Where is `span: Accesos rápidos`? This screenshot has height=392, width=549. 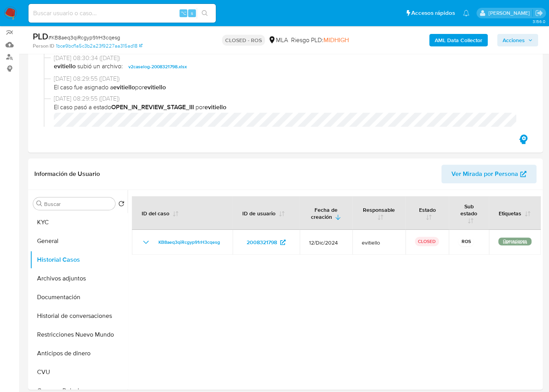 span: Accesos rápidos is located at coordinates (433, 13).